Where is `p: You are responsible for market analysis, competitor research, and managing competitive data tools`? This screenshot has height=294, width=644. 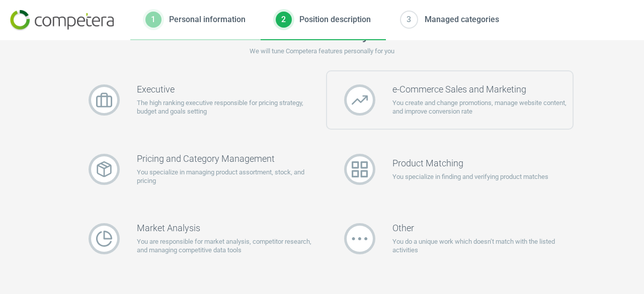 p: You are responsible for market analysis, competitor research, and managing competitive data tools is located at coordinates (227, 247).